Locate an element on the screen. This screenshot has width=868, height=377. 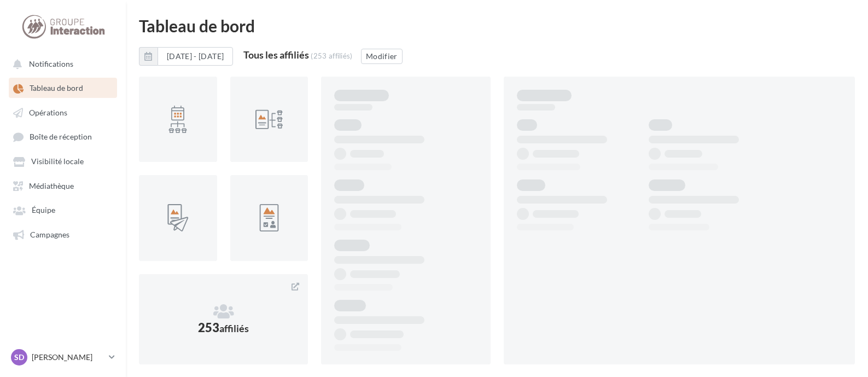
a: Tableau de bord is located at coordinates (63, 88).